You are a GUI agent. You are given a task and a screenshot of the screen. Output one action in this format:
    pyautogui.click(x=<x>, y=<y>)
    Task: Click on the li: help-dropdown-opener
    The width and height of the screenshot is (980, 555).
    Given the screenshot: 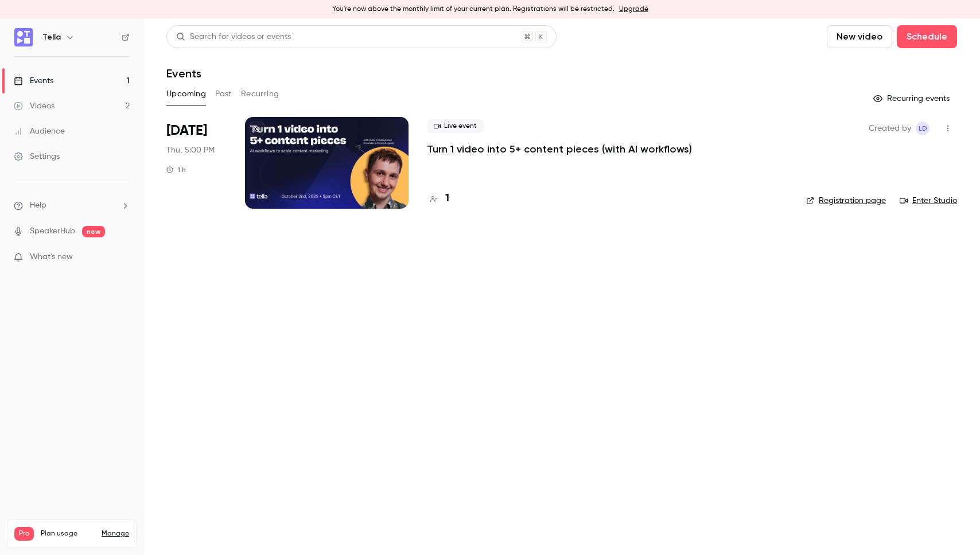 What is the action you would take?
    pyautogui.click(x=72, y=205)
    